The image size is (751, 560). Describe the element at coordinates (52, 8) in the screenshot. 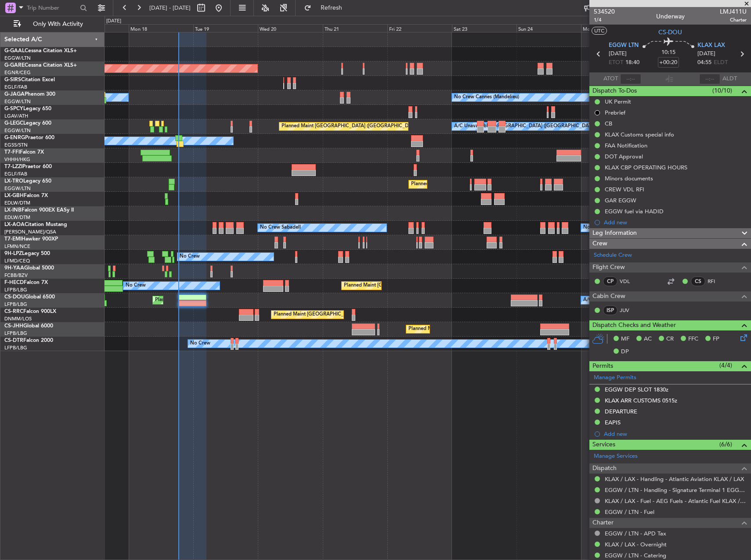

I see `input: Trip Number` at that location.